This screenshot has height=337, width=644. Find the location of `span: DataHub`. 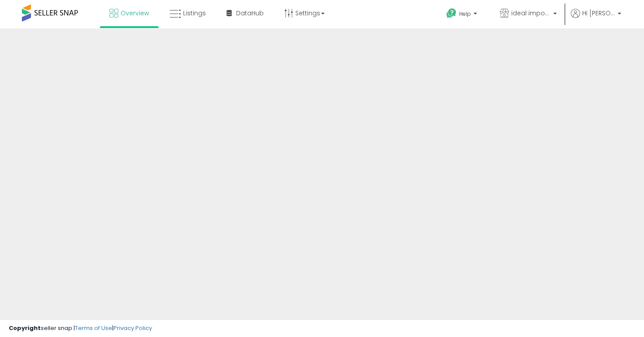

span: DataHub is located at coordinates (250, 13).